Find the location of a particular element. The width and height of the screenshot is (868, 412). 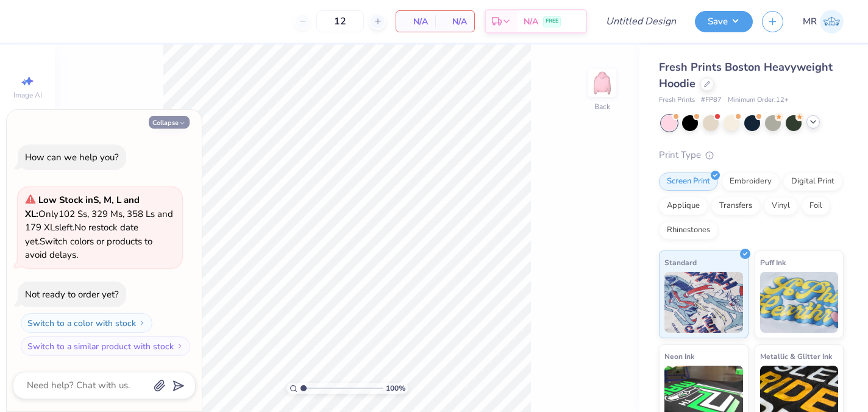

input: Untitled Design is located at coordinates (641, 22).